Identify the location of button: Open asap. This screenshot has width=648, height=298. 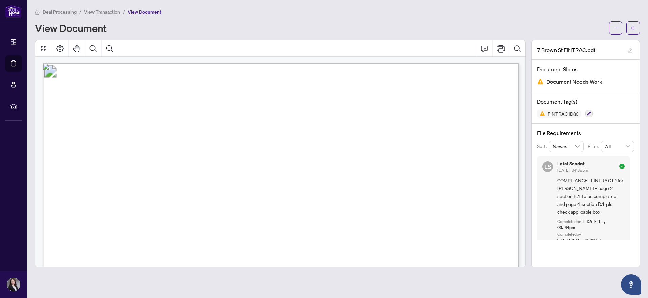
(631, 284).